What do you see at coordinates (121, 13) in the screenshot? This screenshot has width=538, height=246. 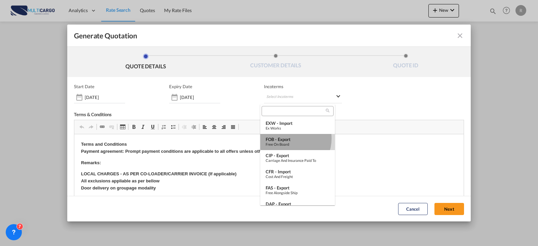 I see `strong: Terms and Conditions Payment agreement: Prompt payment conditions are applicable to all offers un...` at bounding box center [121, 13].